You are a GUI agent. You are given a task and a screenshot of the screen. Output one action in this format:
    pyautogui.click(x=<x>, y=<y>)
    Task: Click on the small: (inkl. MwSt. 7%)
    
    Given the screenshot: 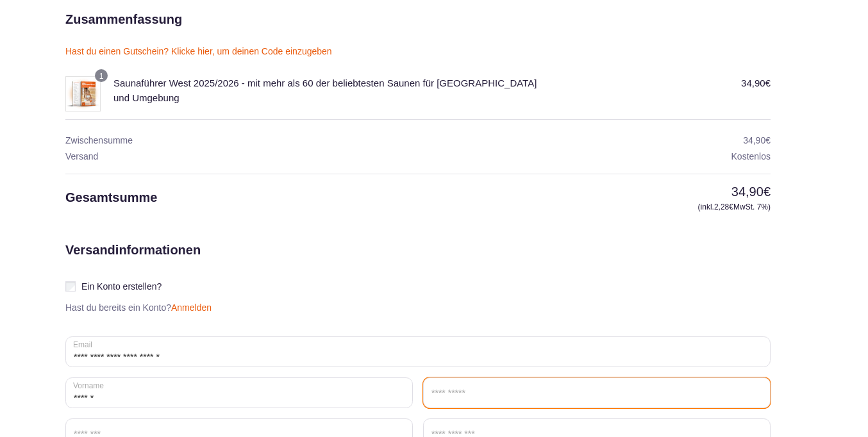 What is the action you would take?
    pyautogui.click(x=668, y=207)
    